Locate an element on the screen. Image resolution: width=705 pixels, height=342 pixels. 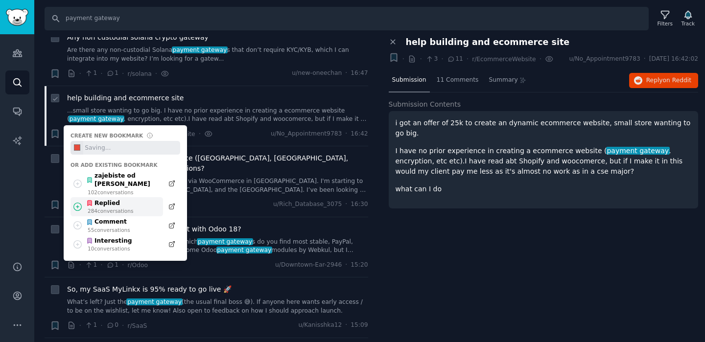
div: 55 conversation s is located at coordinates (109, 230).